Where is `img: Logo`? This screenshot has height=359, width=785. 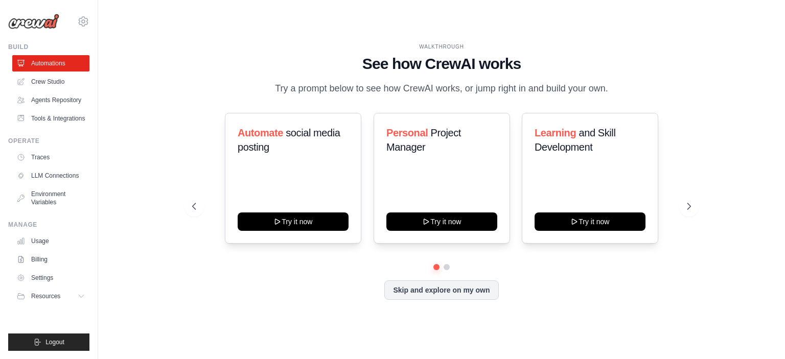
img: Logo is located at coordinates (34, 21).